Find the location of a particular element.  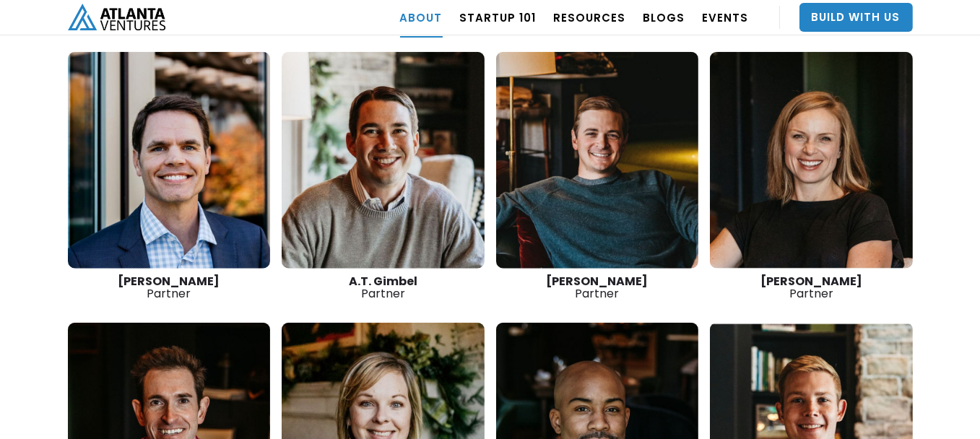

a: Build With Us is located at coordinates (855, 17).